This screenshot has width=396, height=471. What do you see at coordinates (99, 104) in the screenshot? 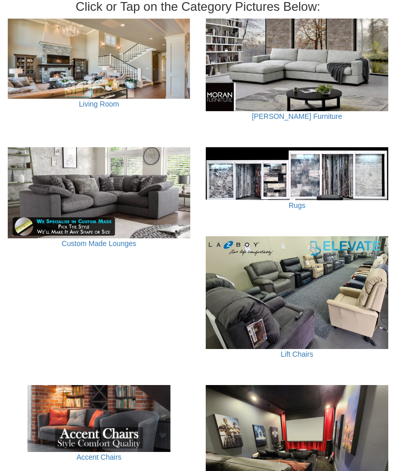
I see `a: Living Room` at bounding box center [99, 104].